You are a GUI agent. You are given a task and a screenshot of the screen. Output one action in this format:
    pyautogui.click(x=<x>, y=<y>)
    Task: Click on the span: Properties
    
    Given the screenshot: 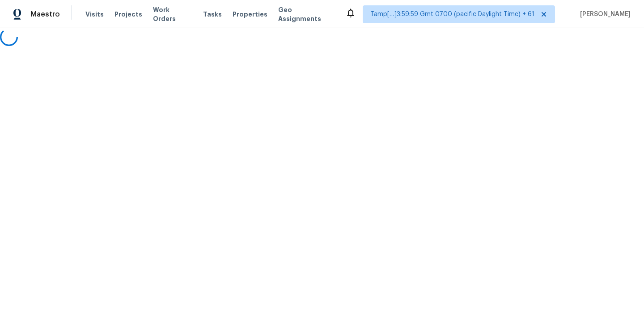 What is the action you would take?
    pyautogui.click(x=250, y=14)
    